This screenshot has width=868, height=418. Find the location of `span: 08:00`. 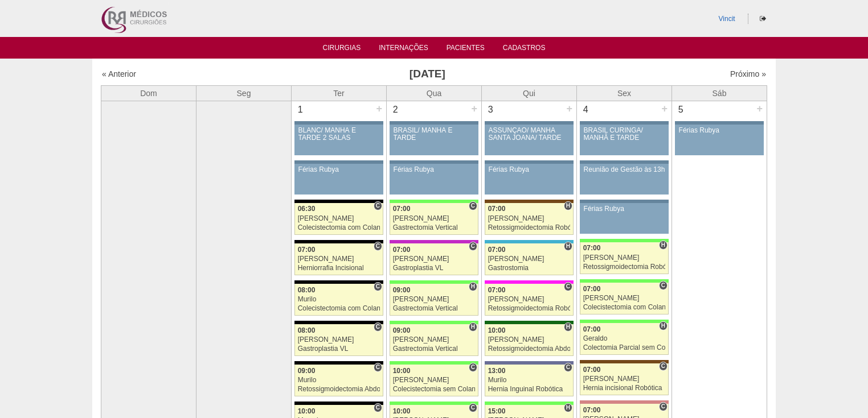

span: 08:00 is located at coordinates (306, 290).